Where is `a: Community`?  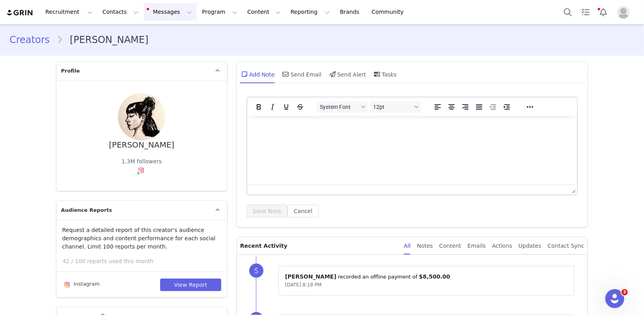
a: Community is located at coordinates (390, 12).